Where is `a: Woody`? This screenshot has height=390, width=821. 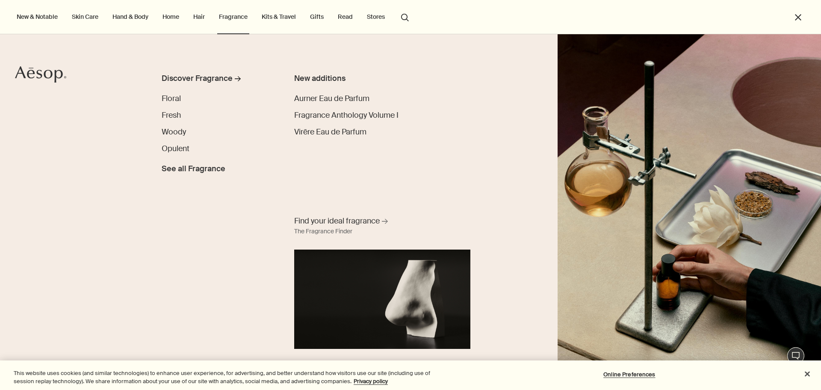
a: Woody is located at coordinates (174, 132).